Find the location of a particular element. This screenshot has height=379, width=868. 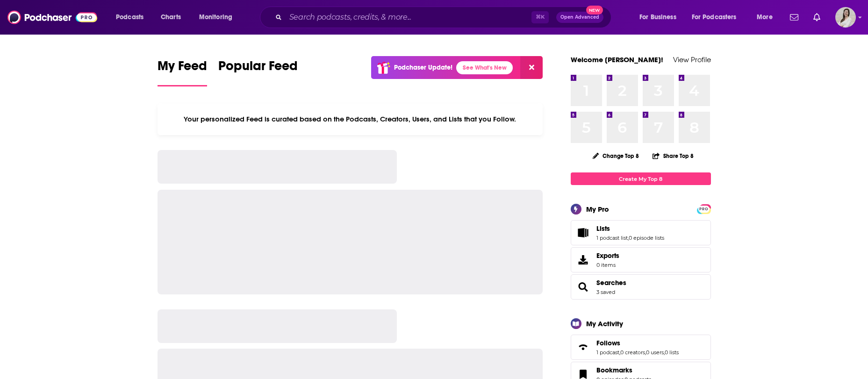

button: Change Top 8 is located at coordinates (616, 155).